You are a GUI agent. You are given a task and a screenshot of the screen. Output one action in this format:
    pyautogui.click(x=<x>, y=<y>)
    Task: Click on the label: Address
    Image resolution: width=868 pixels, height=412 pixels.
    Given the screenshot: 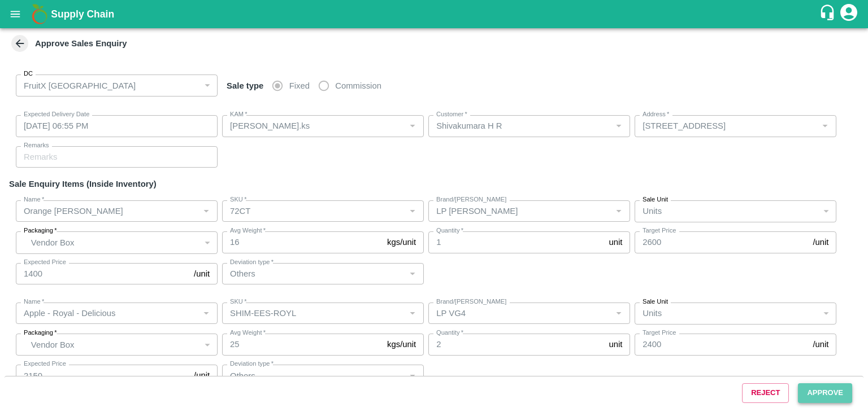 What is the action you would take?
    pyautogui.click(x=656, y=114)
    